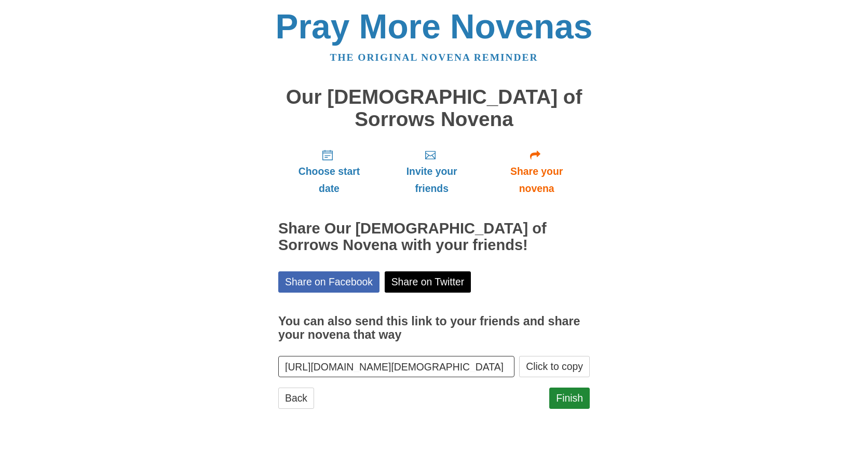  Describe the element at coordinates (536, 180) in the screenshot. I see `span: Share your novena` at that location.